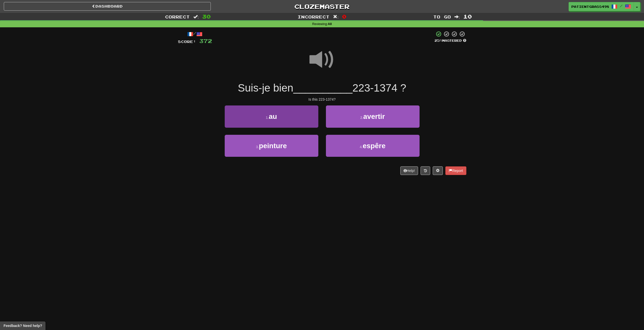 The image size is (644, 330). I want to click on button: Help!, so click(409, 171).